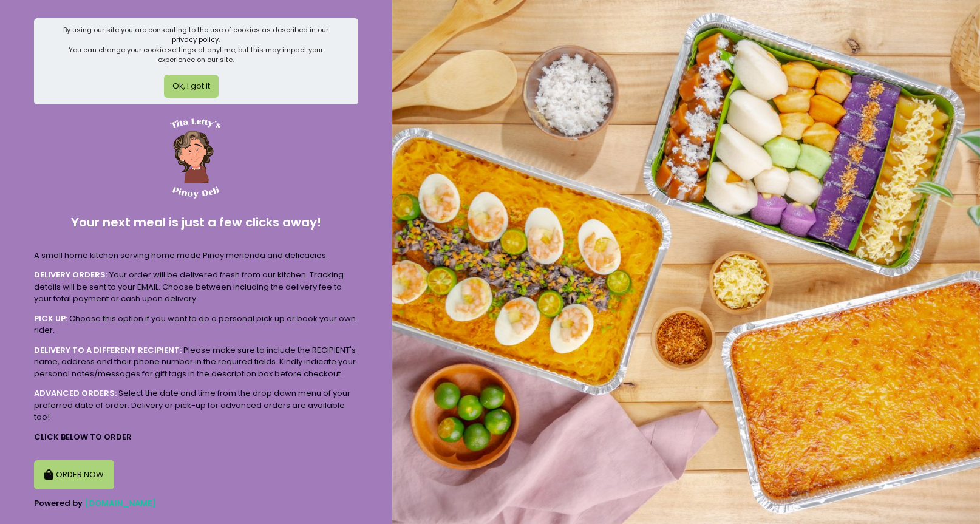  I want to click on button: Ok, I got it, so click(191, 86).